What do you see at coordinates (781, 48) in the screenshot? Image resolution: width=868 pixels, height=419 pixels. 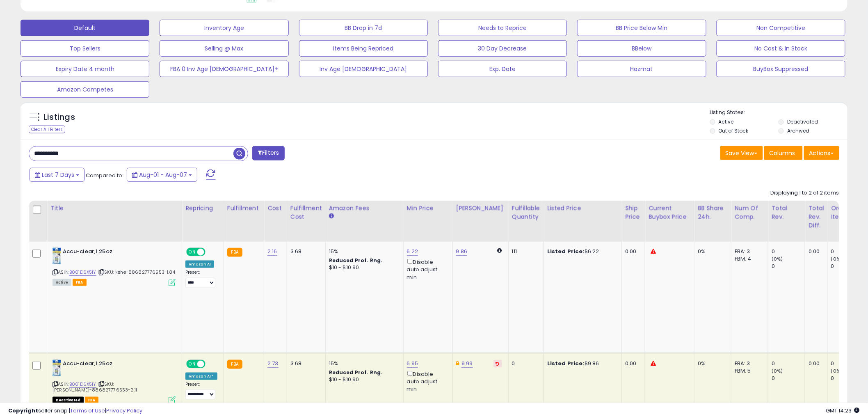 I see `button: No Cost & In Stock` at bounding box center [781, 48].